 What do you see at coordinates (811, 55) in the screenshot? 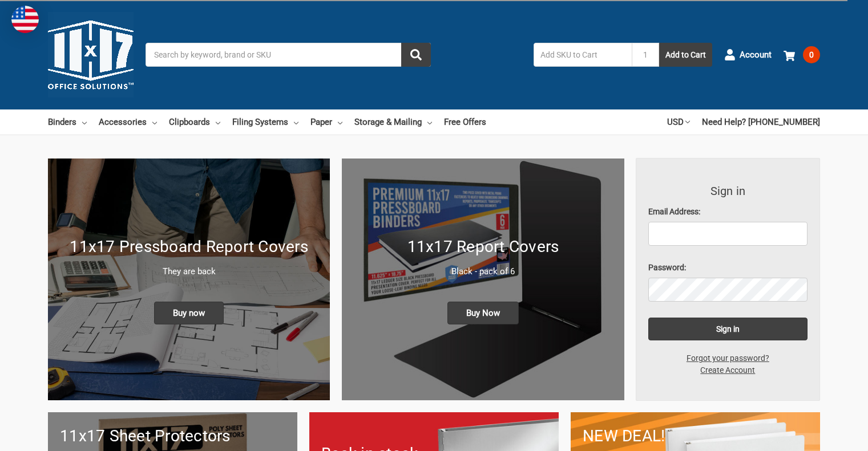
I see `span: 0` at bounding box center [811, 55].